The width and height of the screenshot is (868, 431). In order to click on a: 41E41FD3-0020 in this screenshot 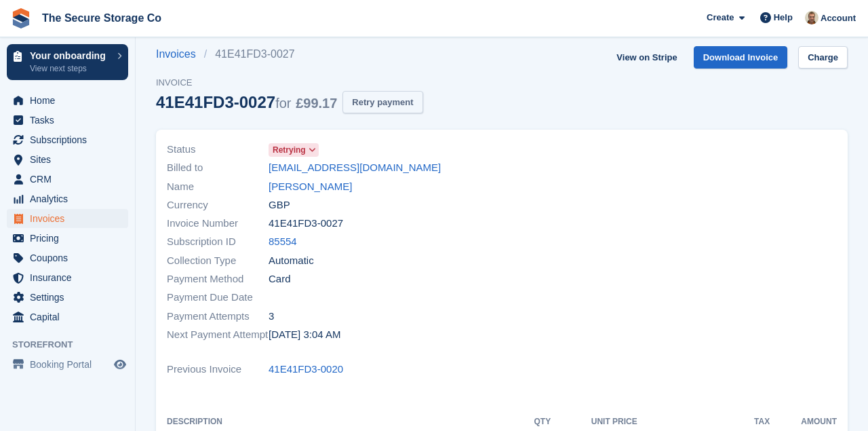, I will do `click(306, 369)`.